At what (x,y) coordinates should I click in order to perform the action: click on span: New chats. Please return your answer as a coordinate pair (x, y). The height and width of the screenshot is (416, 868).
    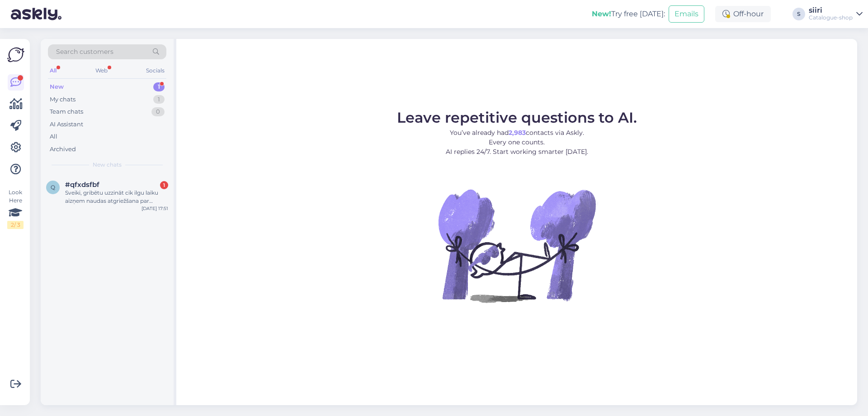
    Looking at the image, I should click on (107, 165).